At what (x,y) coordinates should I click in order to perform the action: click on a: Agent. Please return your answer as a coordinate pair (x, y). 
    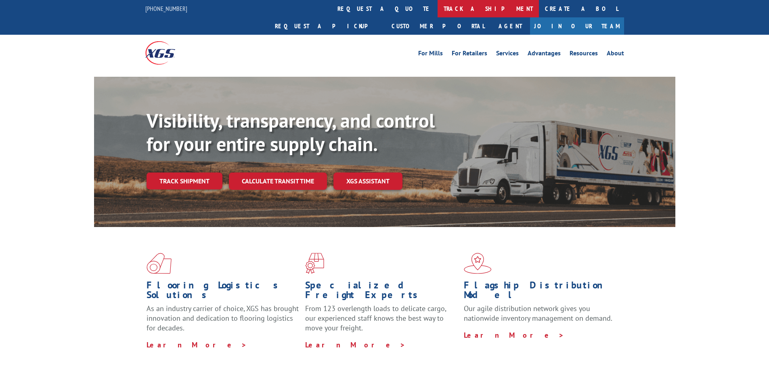
    Looking at the image, I should click on (510, 26).